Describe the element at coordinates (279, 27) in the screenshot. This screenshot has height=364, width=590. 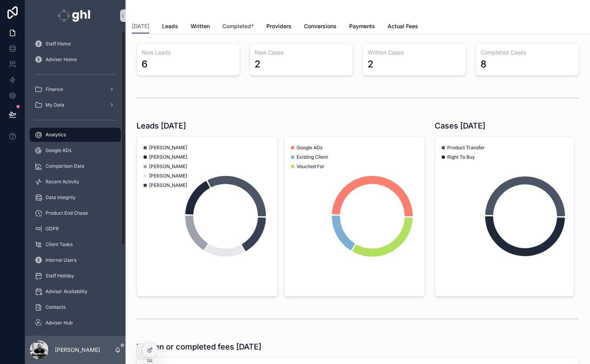
I see `a: Providers` at that location.